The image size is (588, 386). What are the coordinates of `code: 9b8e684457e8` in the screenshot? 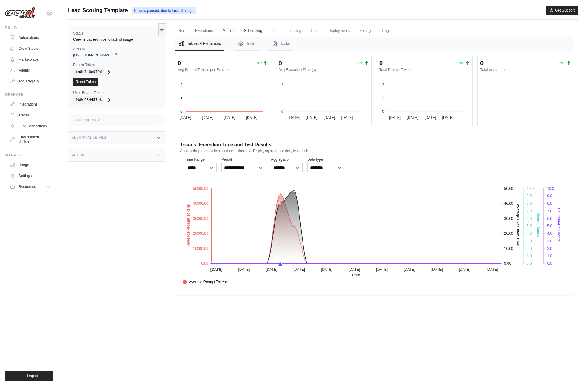 It's located at (88, 100).